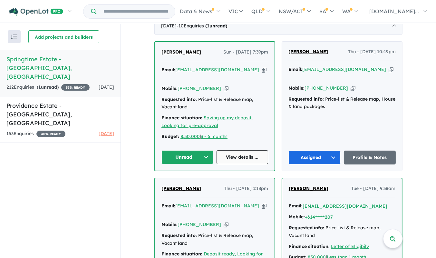  Describe the element at coordinates (170, 136) in the screenshot. I see `strong: Budget:` at that location.